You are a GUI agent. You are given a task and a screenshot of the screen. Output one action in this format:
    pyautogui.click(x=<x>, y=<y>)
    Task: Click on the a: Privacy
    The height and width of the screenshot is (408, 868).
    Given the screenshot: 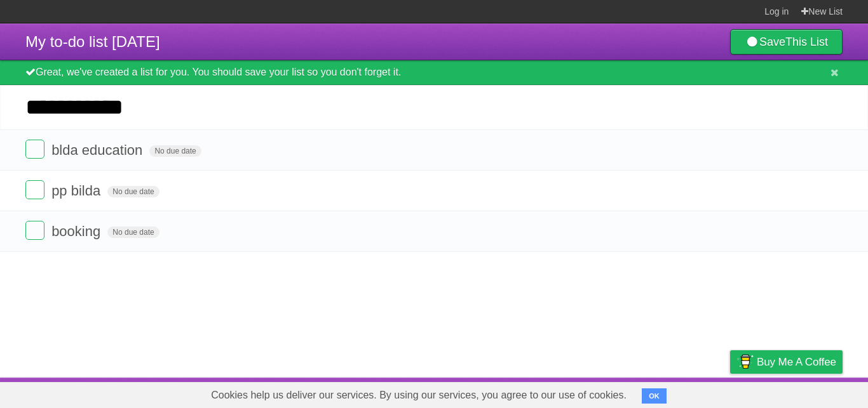 What is the action you would take?
    pyautogui.click(x=730, y=393)
    